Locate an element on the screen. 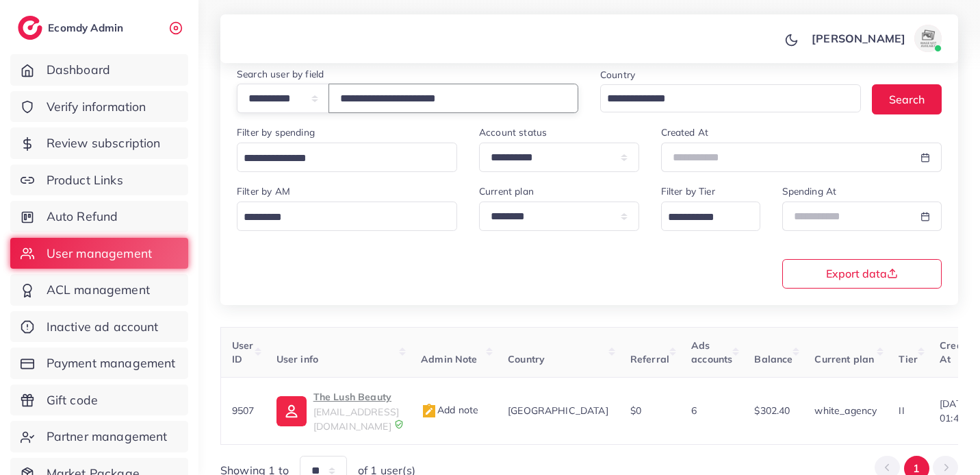 The width and height of the screenshot is (980, 475). span: User ID is located at coordinates (243, 352).